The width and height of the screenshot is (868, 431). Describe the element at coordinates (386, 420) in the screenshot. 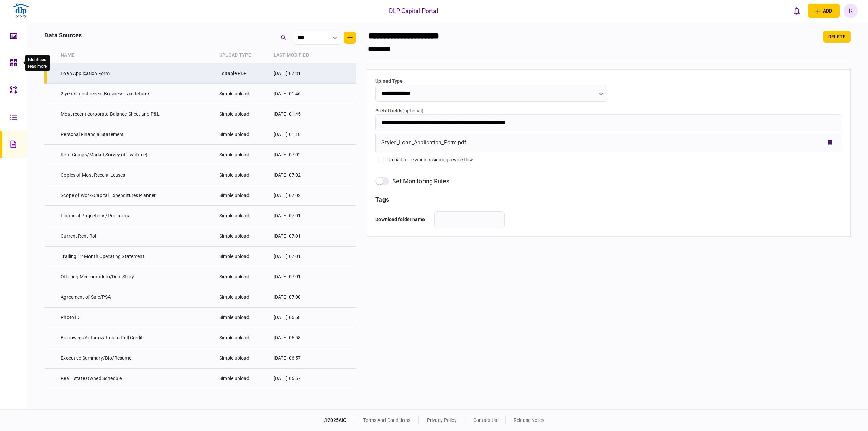

I see `a: terms and conditions` at that location.